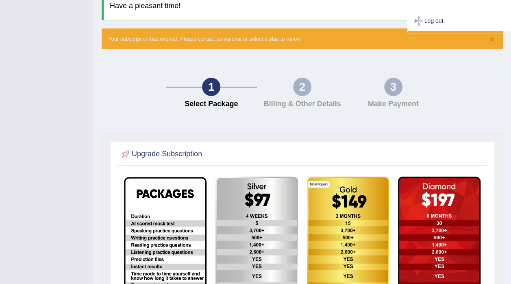  Describe the element at coordinates (459, 21) in the screenshot. I see `a: Log out` at that location.